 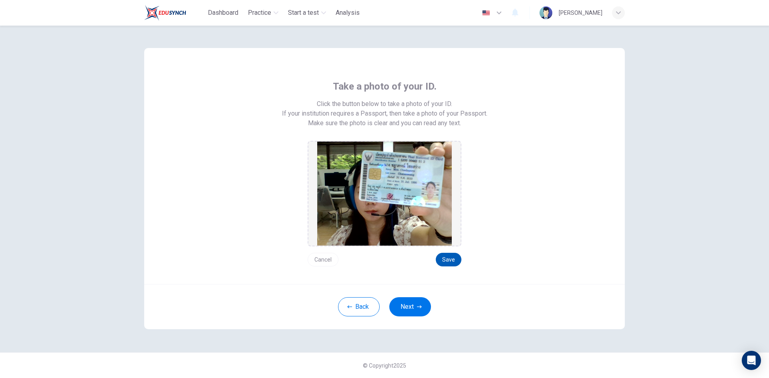 What do you see at coordinates (303, 13) in the screenshot?
I see `span: Start a test` at bounding box center [303, 13].